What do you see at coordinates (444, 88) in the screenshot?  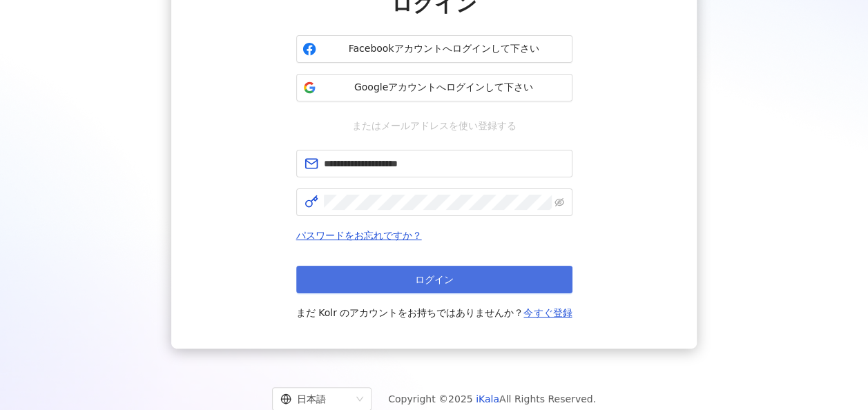 I see `span: Googleアカウントへログインして下さい` at bounding box center [444, 88].